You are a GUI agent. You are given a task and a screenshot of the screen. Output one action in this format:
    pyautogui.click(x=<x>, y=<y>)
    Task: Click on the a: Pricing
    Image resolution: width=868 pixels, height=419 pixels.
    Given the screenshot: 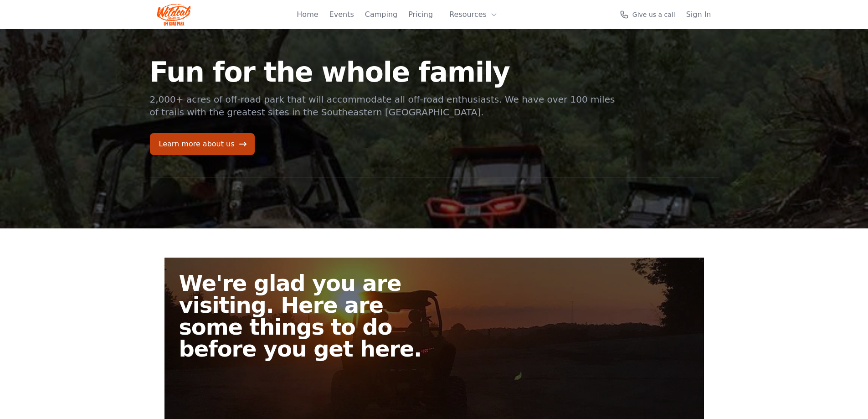 What is the action you would take?
    pyautogui.click(x=421, y=15)
    